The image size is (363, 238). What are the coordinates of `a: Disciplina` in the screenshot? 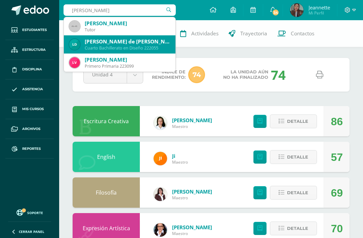 It's located at (30, 70).